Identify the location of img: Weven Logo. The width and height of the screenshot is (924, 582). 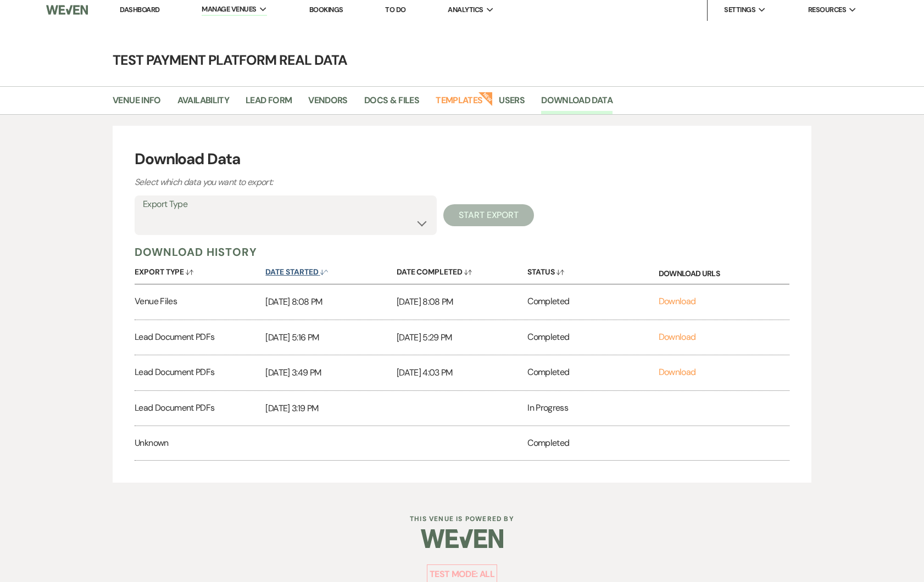
(462, 538).